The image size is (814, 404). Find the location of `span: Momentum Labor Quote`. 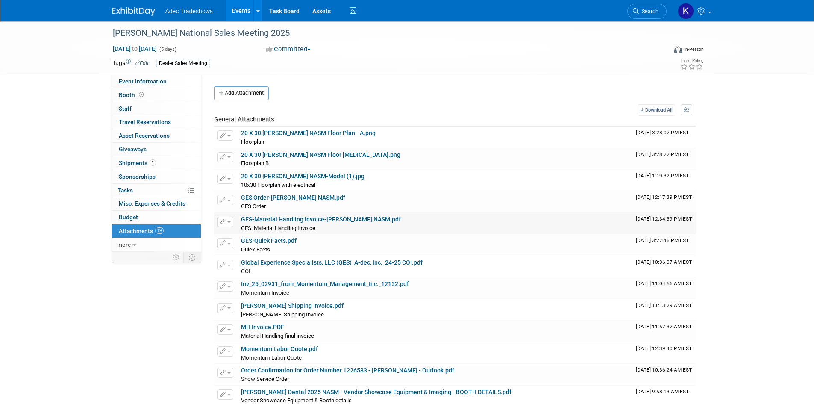

span: Momentum Labor Quote is located at coordinates (271, 357).